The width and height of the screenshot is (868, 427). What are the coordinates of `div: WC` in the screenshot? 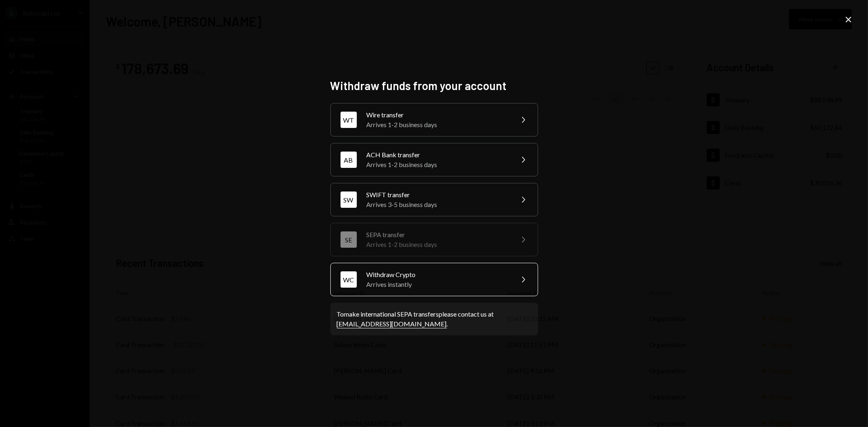 It's located at (349, 279).